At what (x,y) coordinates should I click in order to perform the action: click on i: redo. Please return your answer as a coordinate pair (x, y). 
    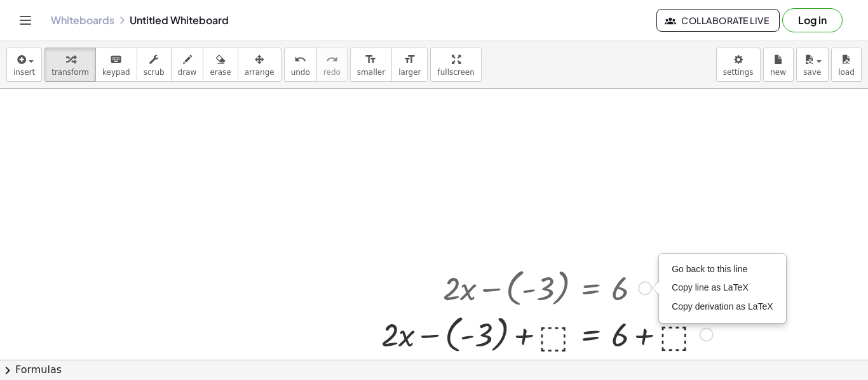
    Looking at the image, I should click on (332, 60).